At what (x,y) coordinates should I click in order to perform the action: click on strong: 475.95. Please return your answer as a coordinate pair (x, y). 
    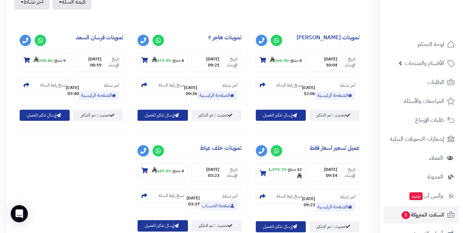
    Looking at the image, I should click on (161, 60).